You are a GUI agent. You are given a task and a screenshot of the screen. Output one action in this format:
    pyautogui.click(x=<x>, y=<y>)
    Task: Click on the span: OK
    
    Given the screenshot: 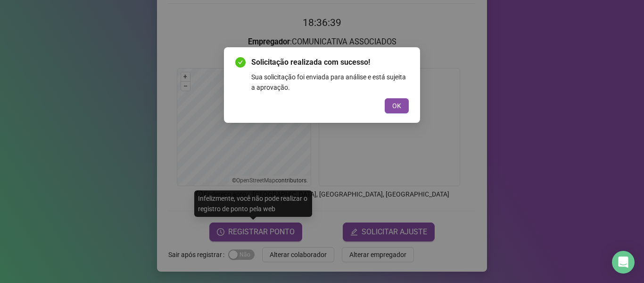 What is the action you would take?
    pyautogui.click(x=396, y=106)
    